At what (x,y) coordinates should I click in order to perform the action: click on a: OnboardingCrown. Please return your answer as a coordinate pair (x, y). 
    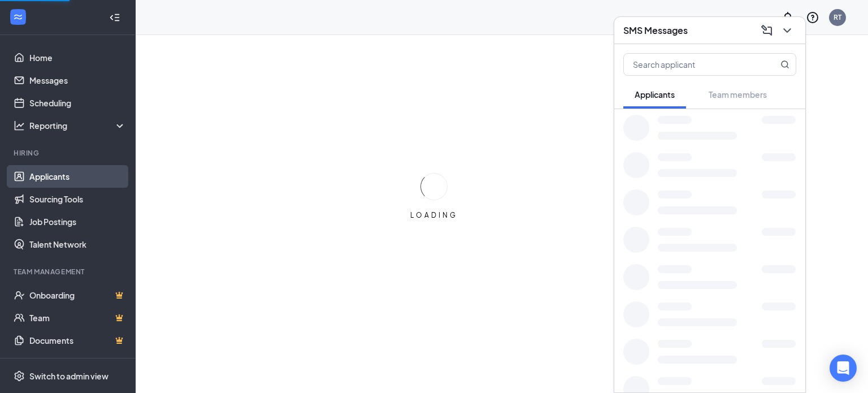
    Looking at the image, I should click on (77, 295).